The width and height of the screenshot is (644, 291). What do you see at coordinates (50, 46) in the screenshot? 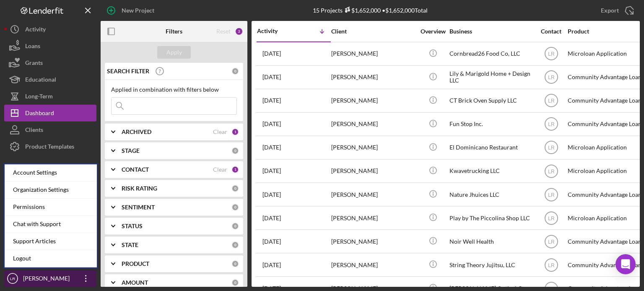
I see `a: Loans` at bounding box center [50, 46].